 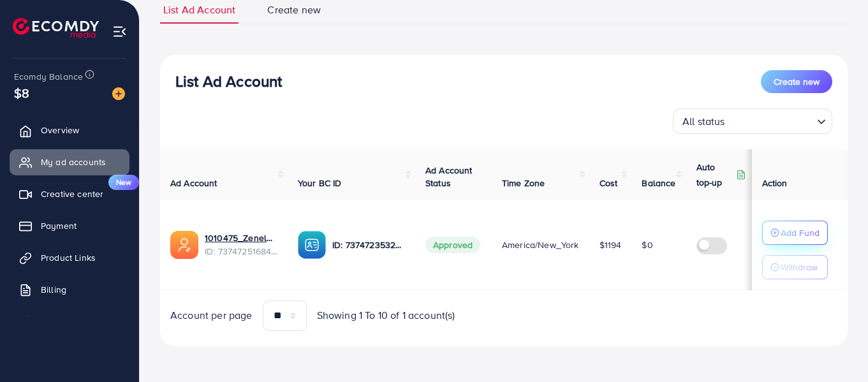 What do you see at coordinates (523, 183) in the screenshot?
I see `span: Time Zone` at bounding box center [523, 183].